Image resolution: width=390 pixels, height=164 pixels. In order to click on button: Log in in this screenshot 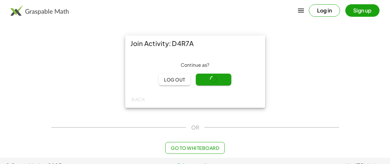, I will do `click(325, 11)`.